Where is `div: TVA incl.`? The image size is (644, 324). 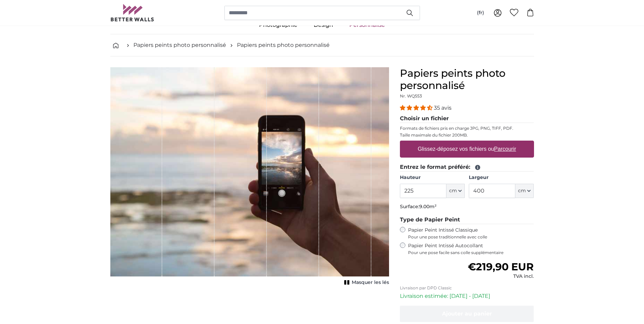
div: TVA incl. is located at coordinates (501, 276).